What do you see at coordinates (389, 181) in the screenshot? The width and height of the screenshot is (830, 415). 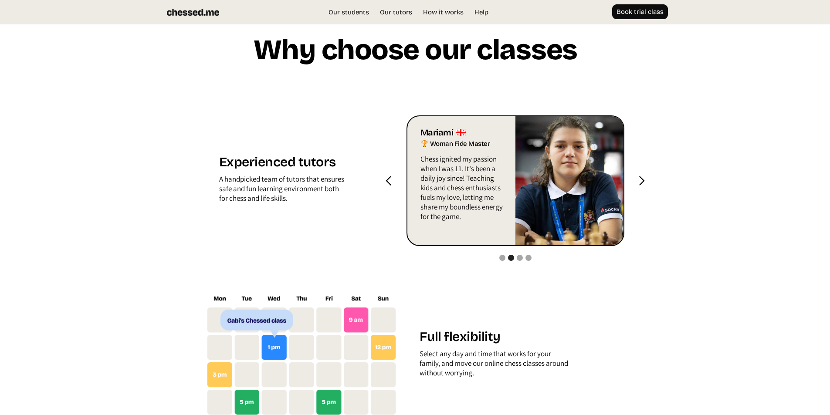 I see `div: previous slide` at bounding box center [389, 181].